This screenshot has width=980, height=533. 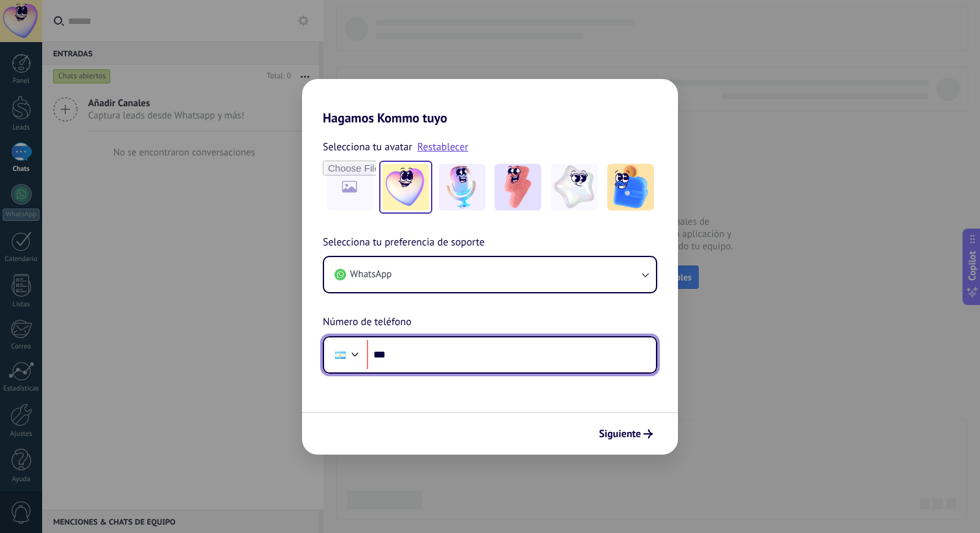 I want to click on img: -3.jpeg, so click(x=518, y=187).